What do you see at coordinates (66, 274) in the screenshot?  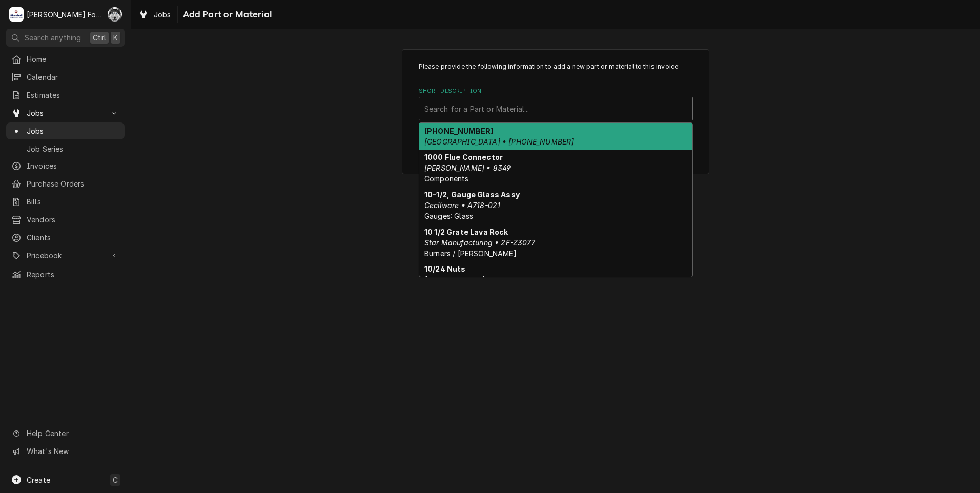 I see `a: Reports` at bounding box center [66, 274].